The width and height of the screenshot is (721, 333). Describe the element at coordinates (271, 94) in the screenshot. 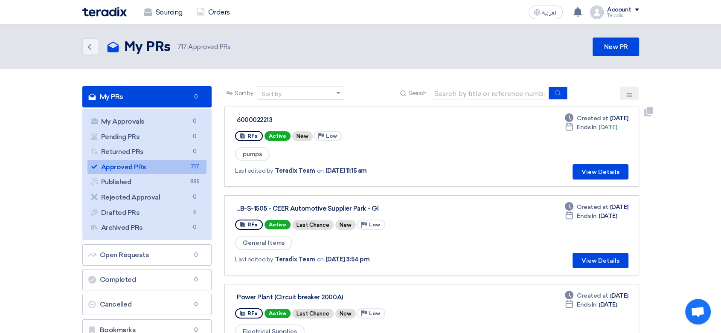

I see `div: Sort by` at that location.